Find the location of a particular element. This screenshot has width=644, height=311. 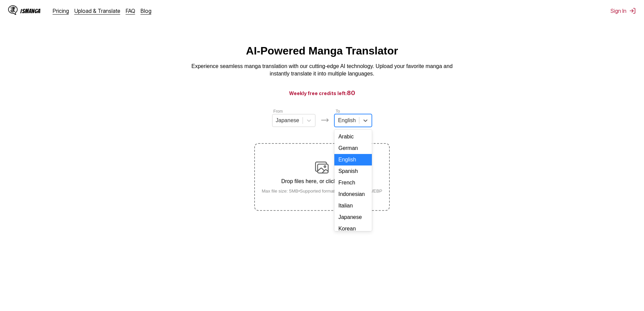

div: Spanish is located at coordinates (353, 171).